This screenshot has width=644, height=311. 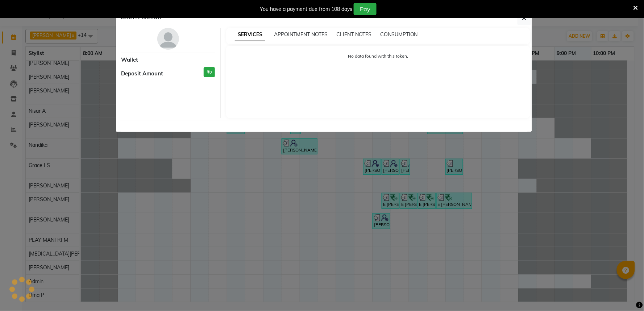 I want to click on span: CLIENT NOTES, so click(x=354, y=34).